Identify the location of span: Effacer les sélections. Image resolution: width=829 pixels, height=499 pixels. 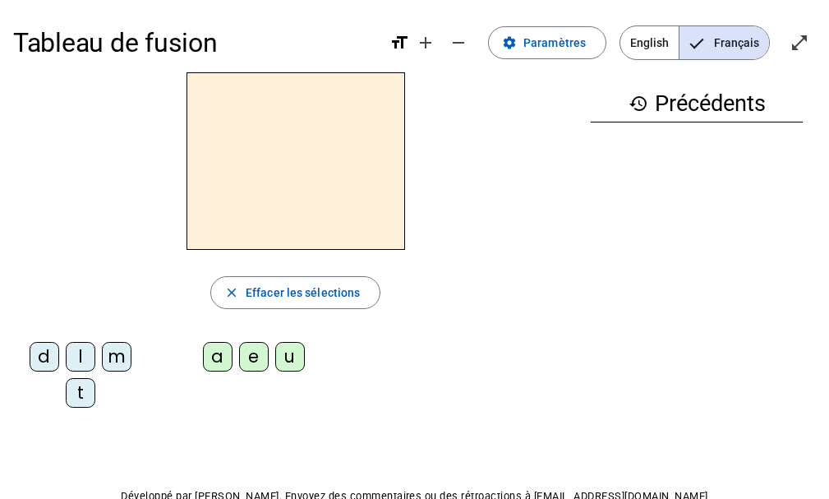
(302, 293).